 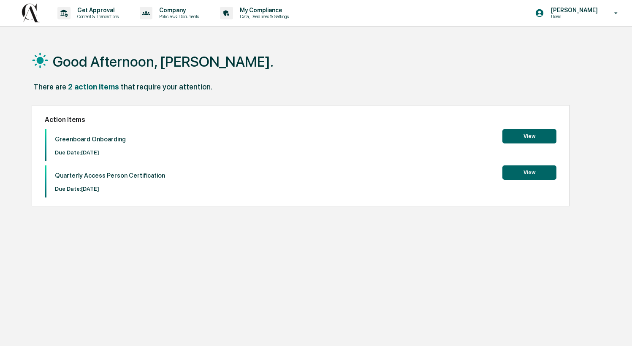 What do you see at coordinates (573, 16) in the screenshot?
I see `p: Users` at bounding box center [573, 16].